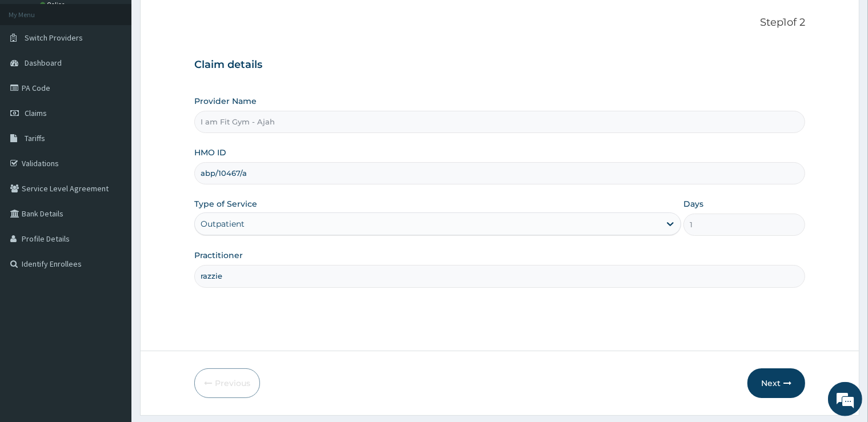  Describe the element at coordinates (54, 38) in the screenshot. I see `span: Switch Providers` at that location.